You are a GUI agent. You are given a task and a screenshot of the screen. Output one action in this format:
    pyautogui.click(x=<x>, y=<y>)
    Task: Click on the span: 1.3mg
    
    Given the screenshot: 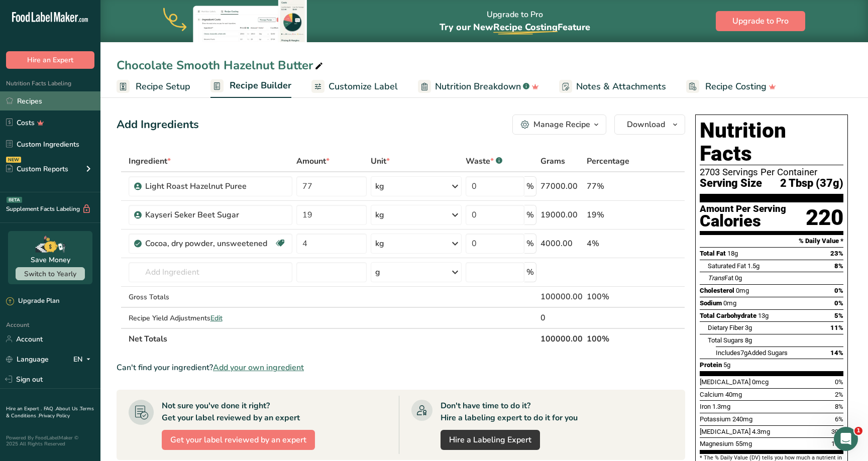 What is the action you would take?
    pyautogui.click(x=721, y=407)
    